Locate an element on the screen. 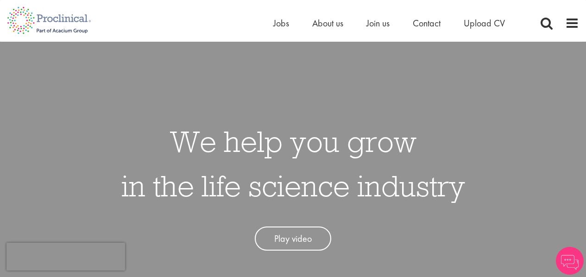 The height and width of the screenshot is (277, 586). a: Play video is located at coordinates (293, 238).